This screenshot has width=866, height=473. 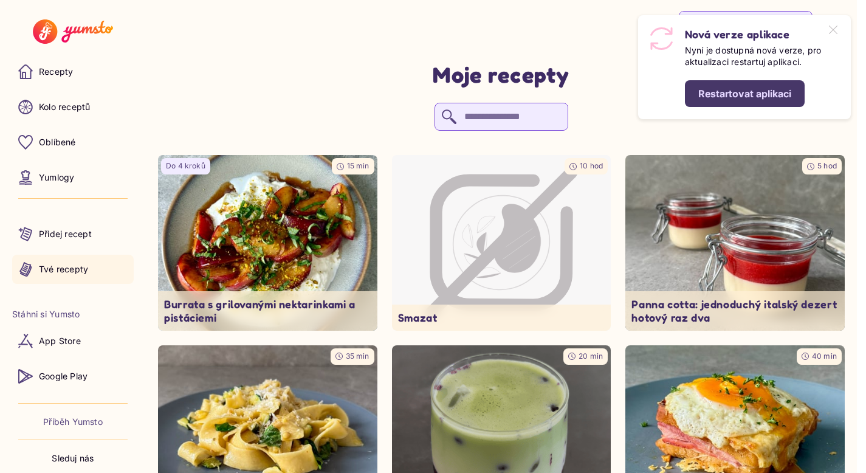 What do you see at coordinates (501, 317) in the screenshot?
I see `p: Smazat` at bounding box center [501, 317].